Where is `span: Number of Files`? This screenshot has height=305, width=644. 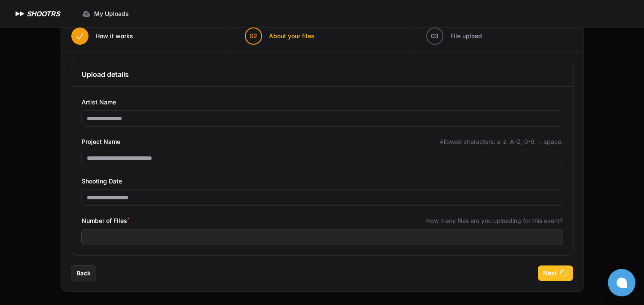
span: Number of Files is located at coordinates (105, 221).